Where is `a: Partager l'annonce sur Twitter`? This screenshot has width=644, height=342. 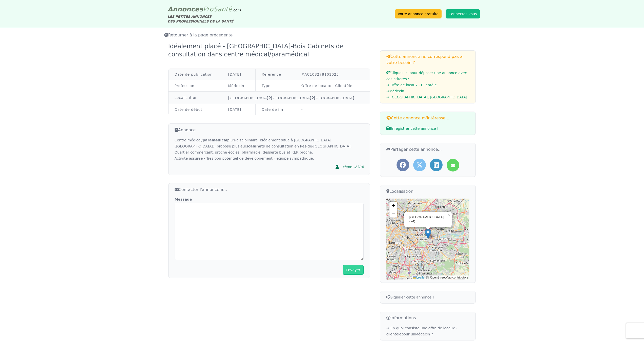
a: Partager l'annonce sur Twitter is located at coordinates (419, 165).